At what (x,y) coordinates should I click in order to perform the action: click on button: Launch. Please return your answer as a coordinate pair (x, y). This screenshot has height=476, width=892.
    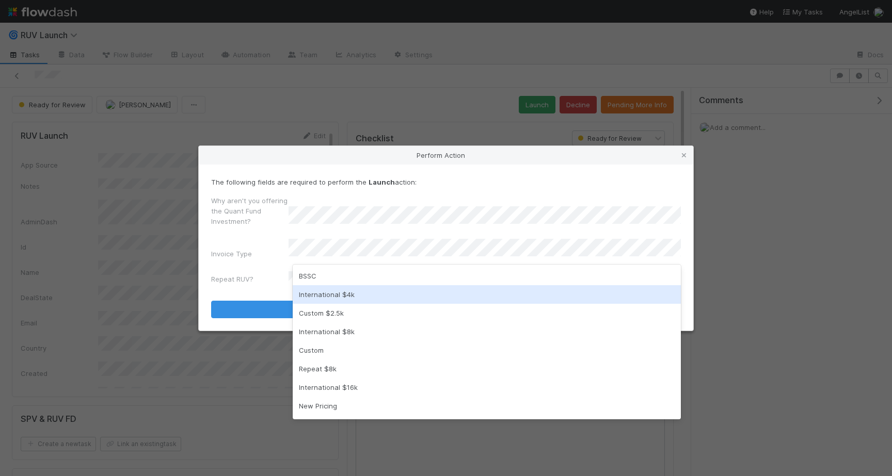
    Looking at the image, I should click on (446, 310).